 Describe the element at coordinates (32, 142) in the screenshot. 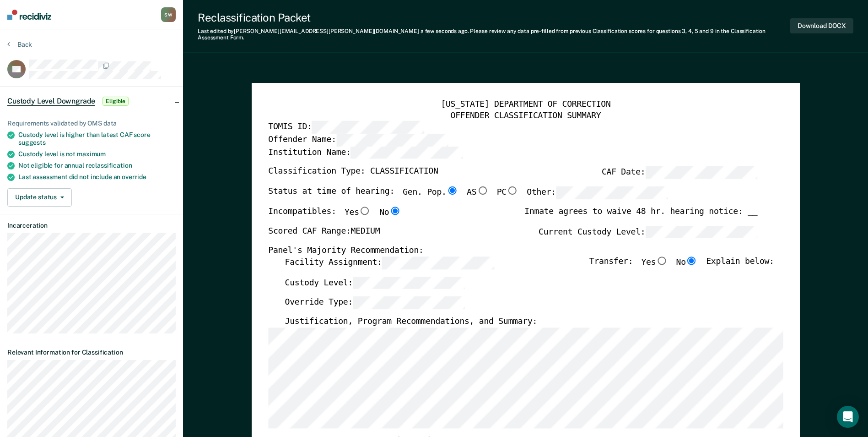

I see `span: suggests` at that location.